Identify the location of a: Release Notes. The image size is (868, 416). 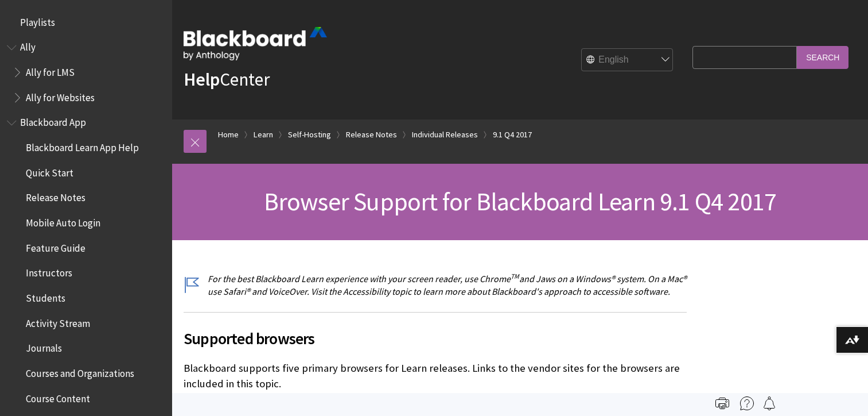
(371, 134).